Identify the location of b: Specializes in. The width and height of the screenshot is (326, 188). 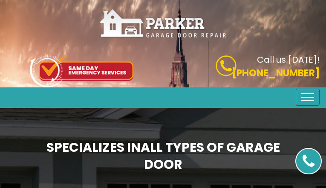
(163, 156).